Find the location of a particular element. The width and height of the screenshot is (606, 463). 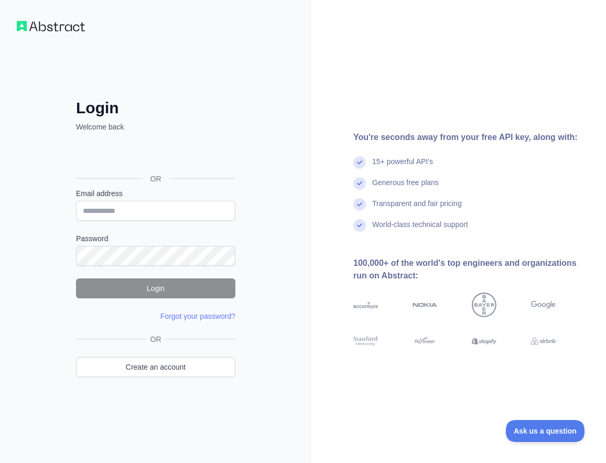

img: stanford university is located at coordinates (366, 341).